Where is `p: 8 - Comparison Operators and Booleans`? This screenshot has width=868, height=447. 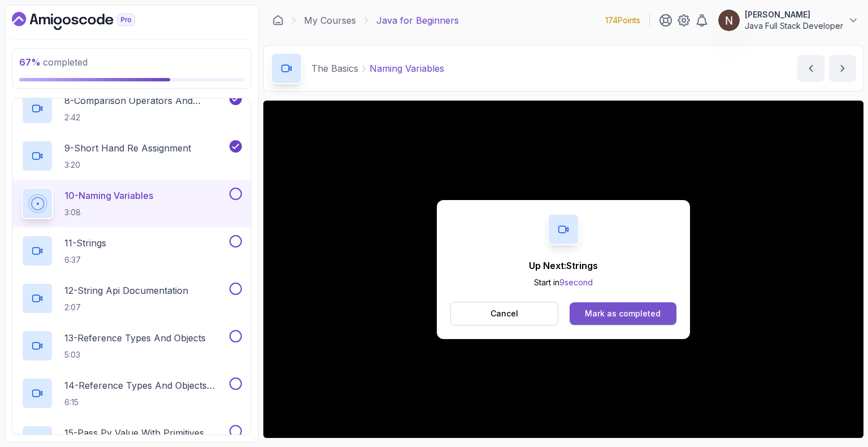
p: 8 - Comparison Operators and Booleans is located at coordinates (146, 101).